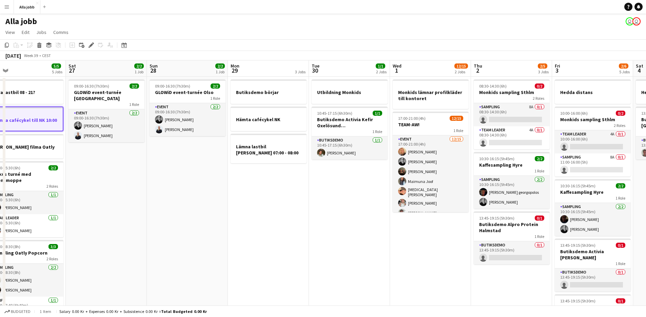  Describe the element at coordinates (17, 311) in the screenshot. I see `button: Budgeted` at that location.